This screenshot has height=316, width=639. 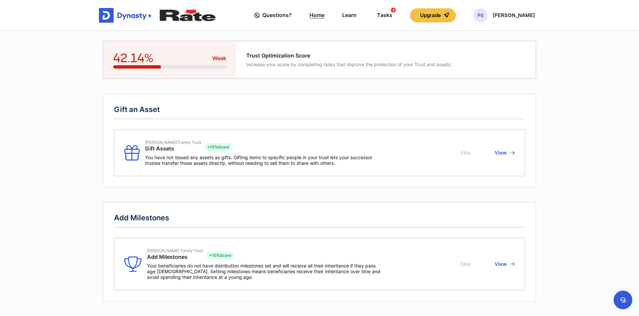 What do you see at coordinates (481, 15) in the screenshot?
I see `span: PS` at bounding box center [481, 15].